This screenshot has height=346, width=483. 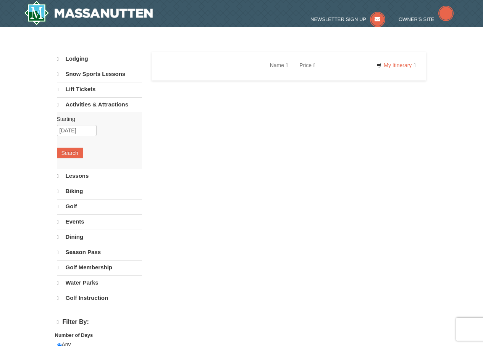 What do you see at coordinates (99, 59) in the screenshot?
I see `a: Lodging` at bounding box center [99, 59].